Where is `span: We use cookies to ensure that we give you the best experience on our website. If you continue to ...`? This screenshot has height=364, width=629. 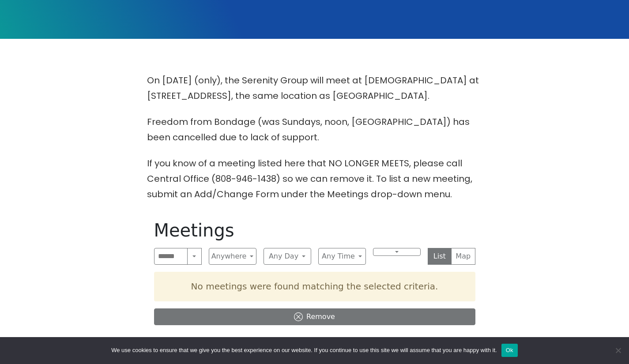
span: We use cookies to ensure that we give you the best experience on our website. If you continue to ... is located at coordinates (304, 350).